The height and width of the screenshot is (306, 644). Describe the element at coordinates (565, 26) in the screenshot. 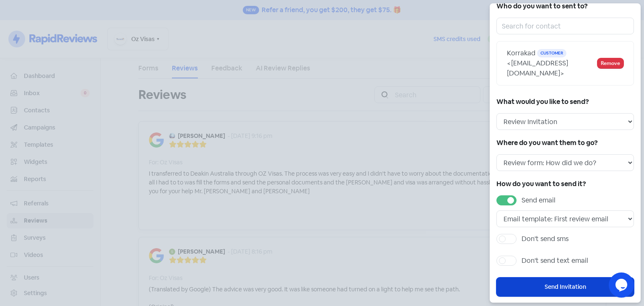

I see `input: Search for contact` at that location.